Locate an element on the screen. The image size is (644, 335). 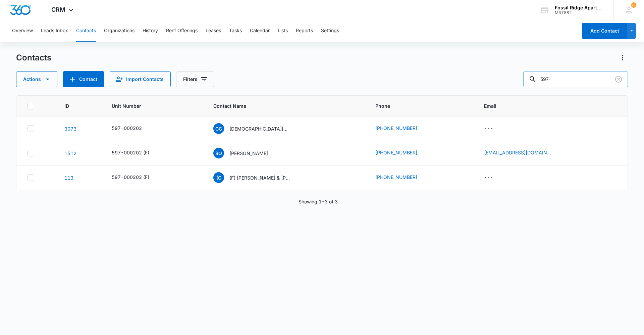
button: Leads Inbox is located at coordinates (54, 31).